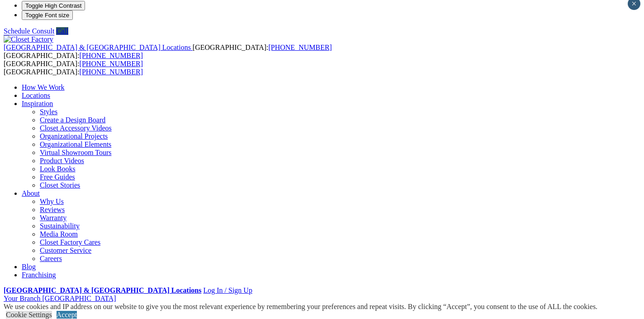 The image size is (644, 319). I want to click on a: Accept, so click(67, 314).